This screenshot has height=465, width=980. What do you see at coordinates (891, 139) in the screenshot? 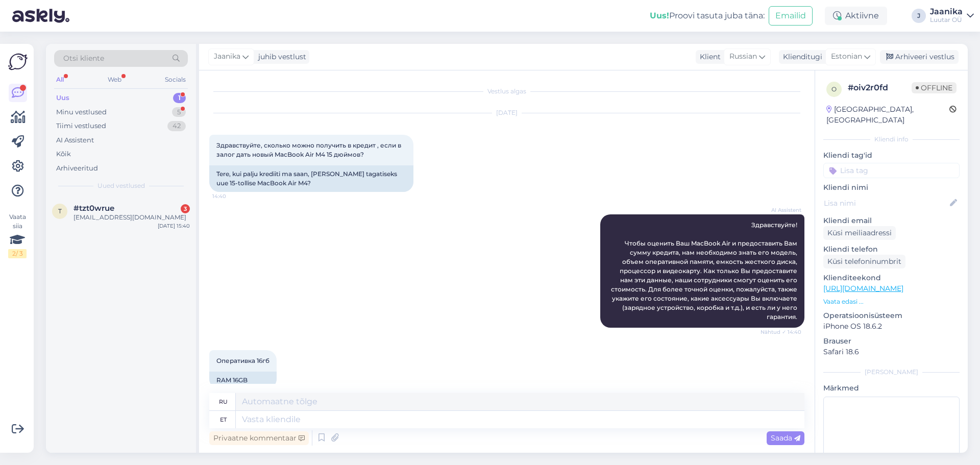
I see `div: Kliendi info` at bounding box center [891, 139].